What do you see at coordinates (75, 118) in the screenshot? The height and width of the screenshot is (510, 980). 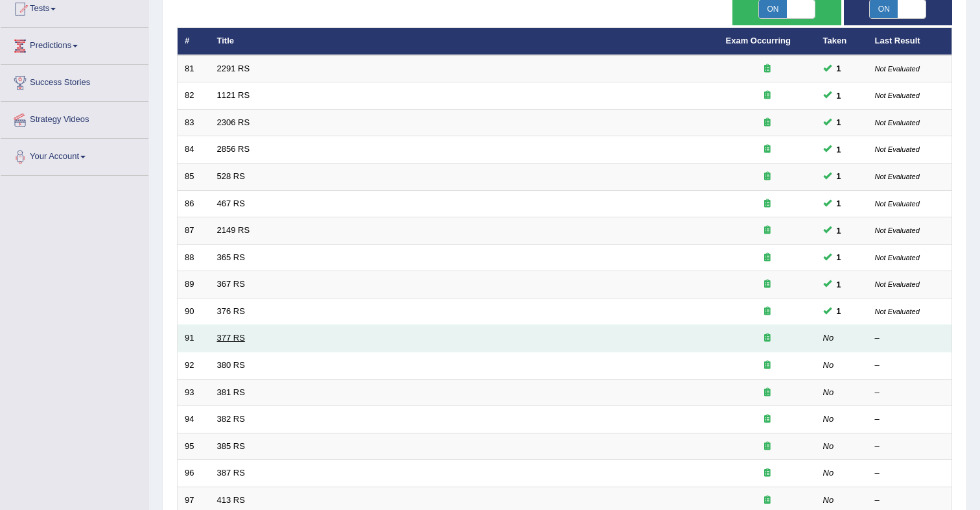 I see `a: Strategy Videos` at bounding box center [75, 118].